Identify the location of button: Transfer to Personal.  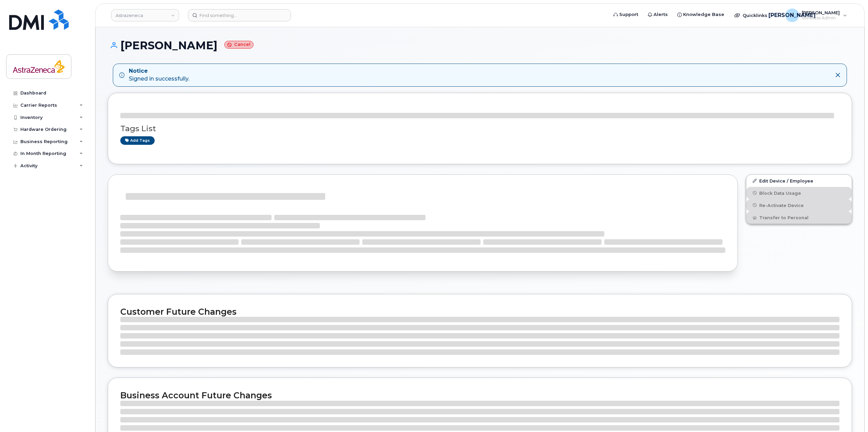
(799, 218).